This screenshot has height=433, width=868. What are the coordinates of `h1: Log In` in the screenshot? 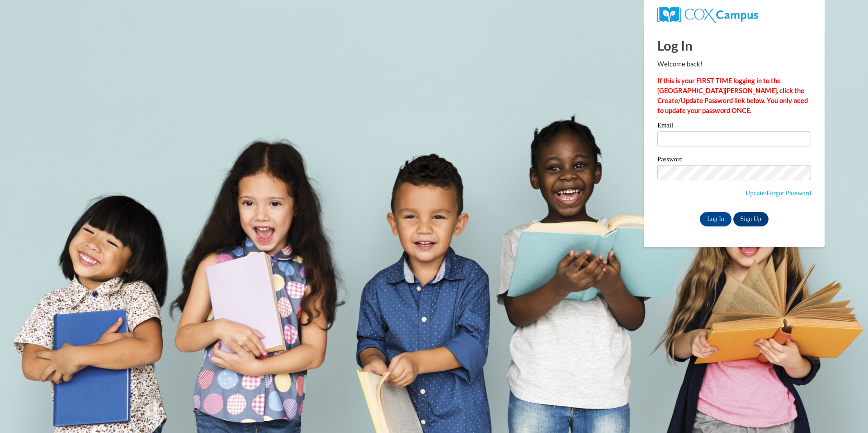 It's located at (734, 45).